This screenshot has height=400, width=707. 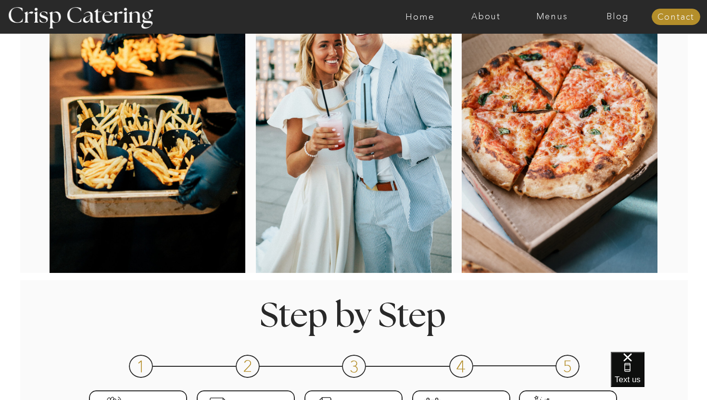 What do you see at coordinates (676, 17) in the screenshot?
I see `a: Contact` at bounding box center [676, 17].